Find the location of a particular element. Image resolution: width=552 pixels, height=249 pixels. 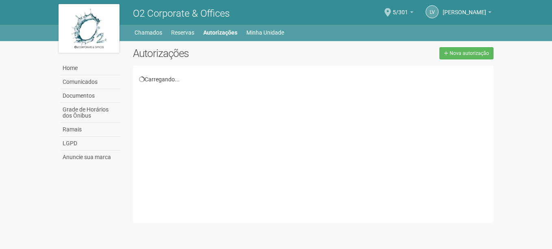

a: Reservas is located at coordinates (183, 33).